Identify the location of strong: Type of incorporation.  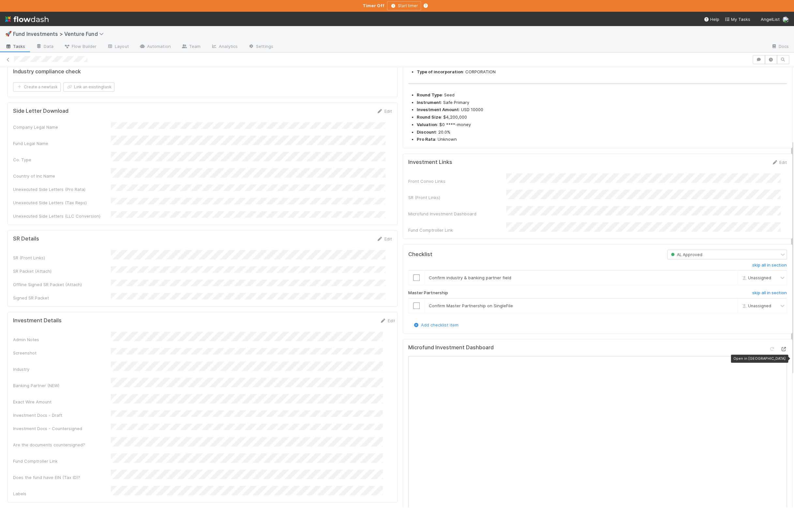
(440, 72).